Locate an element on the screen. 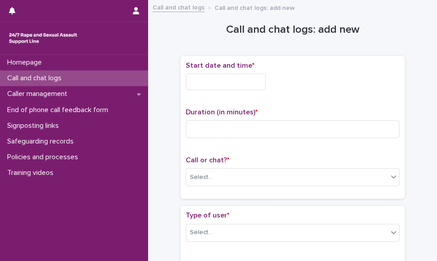 This screenshot has width=437, height=261. p: Training videos is located at coordinates (32, 173).